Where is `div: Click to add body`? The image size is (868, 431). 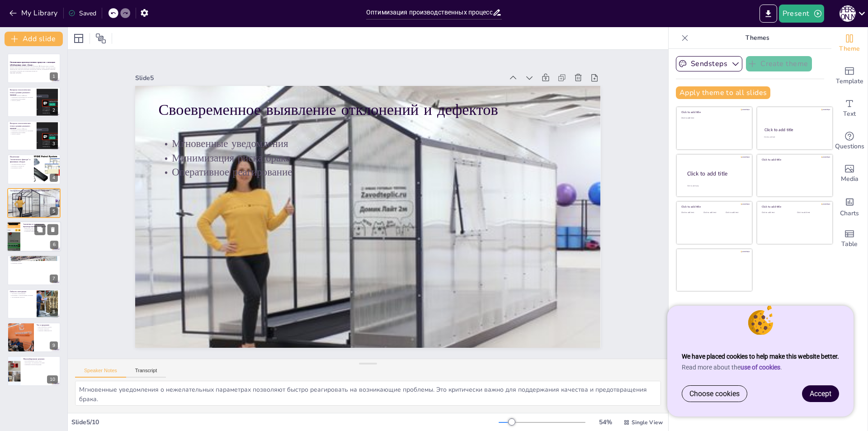 div: Click to add body is located at coordinates (715, 186).